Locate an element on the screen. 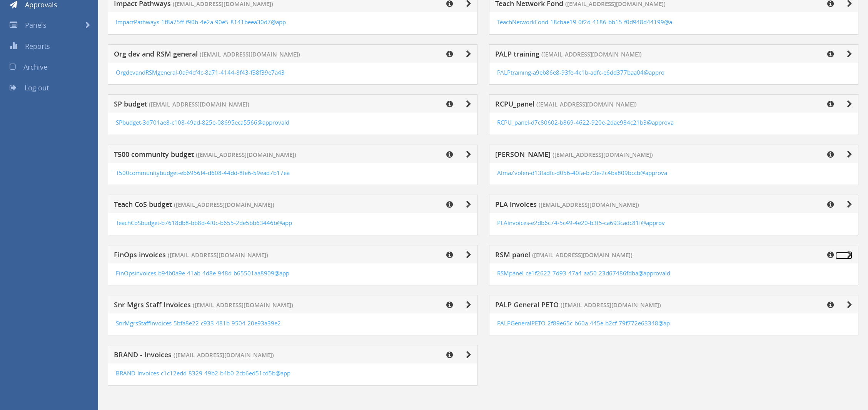  span: RCPU_panel is located at coordinates (514, 104).